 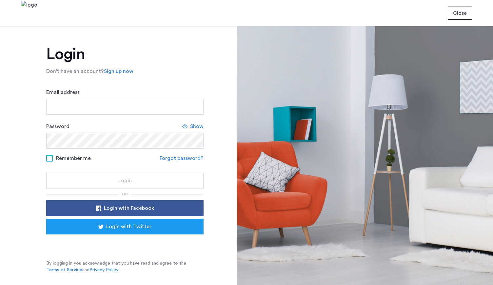 I want to click on label: Email address, so click(x=63, y=92).